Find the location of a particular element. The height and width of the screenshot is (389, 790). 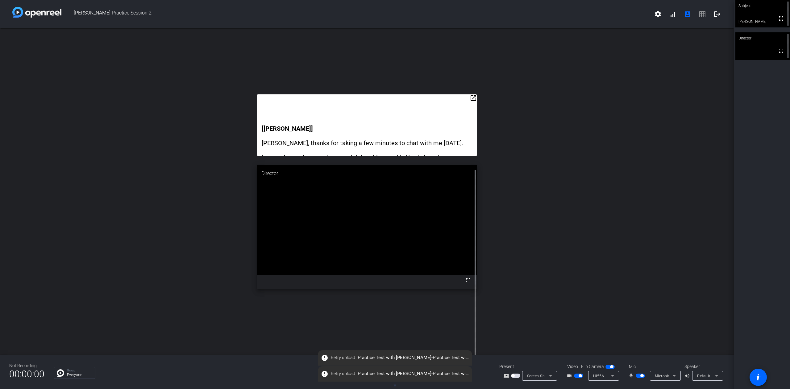

div: Mic is located at coordinates (653, 367).